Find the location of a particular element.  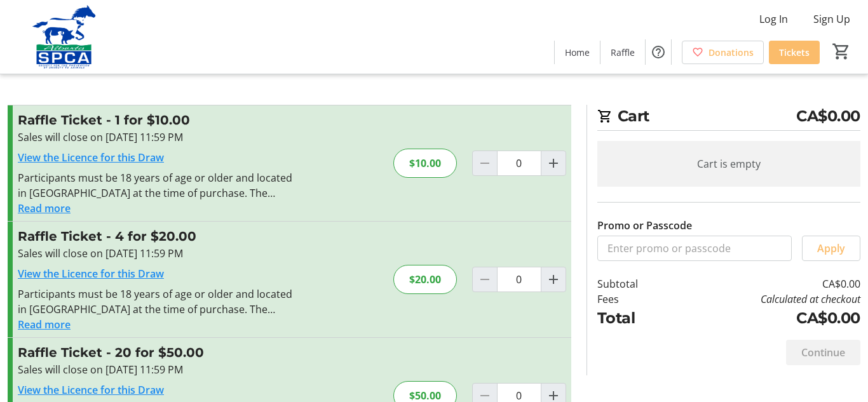

button: Cart is located at coordinates (841, 51).